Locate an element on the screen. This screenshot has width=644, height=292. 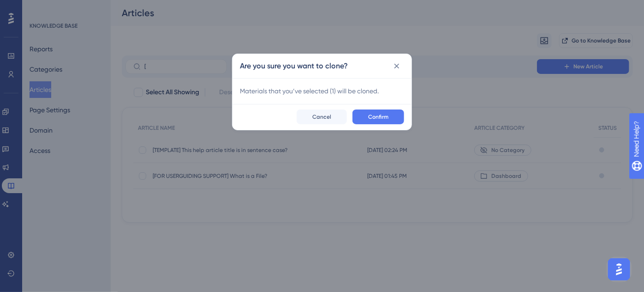
h2: Are you sure you want to clone? is located at coordinates (294, 66).